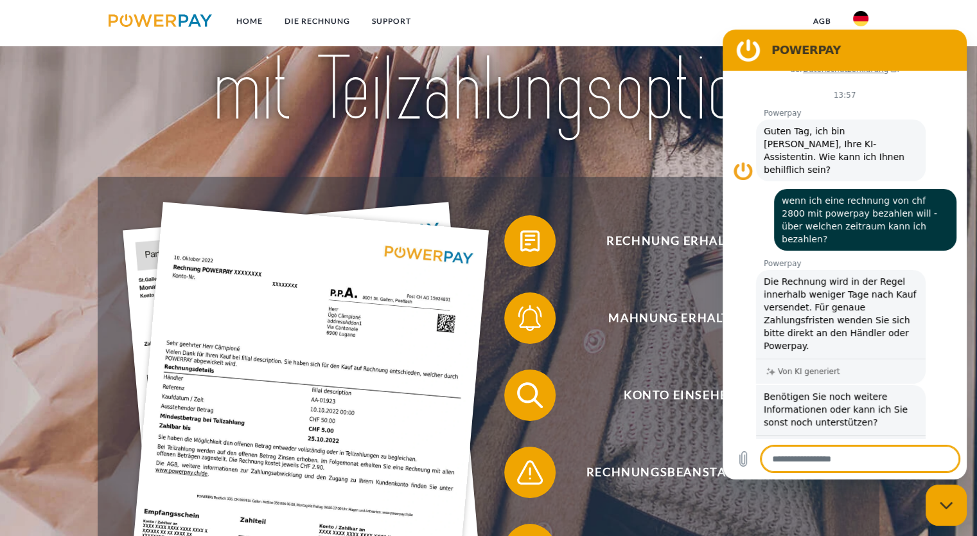 The image size is (977, 536). Describe the element at coordinates (680, 472) in the screenshot. I see `span: Rechnungsbeanstandung` at that location.